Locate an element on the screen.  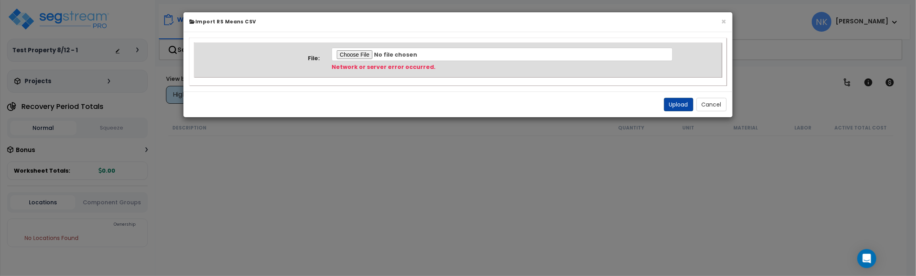
div: Network or server error occurred. is located at coordinates (502, 67).